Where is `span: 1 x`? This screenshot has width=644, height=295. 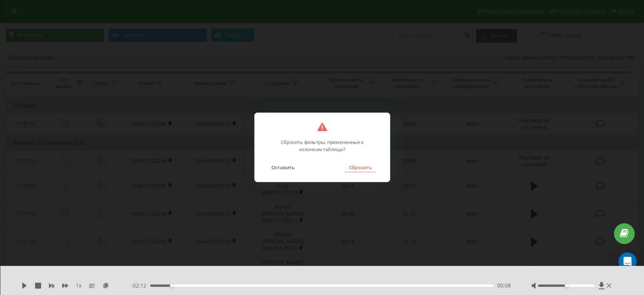 span: 1 x is located at coordinates (78, 286).